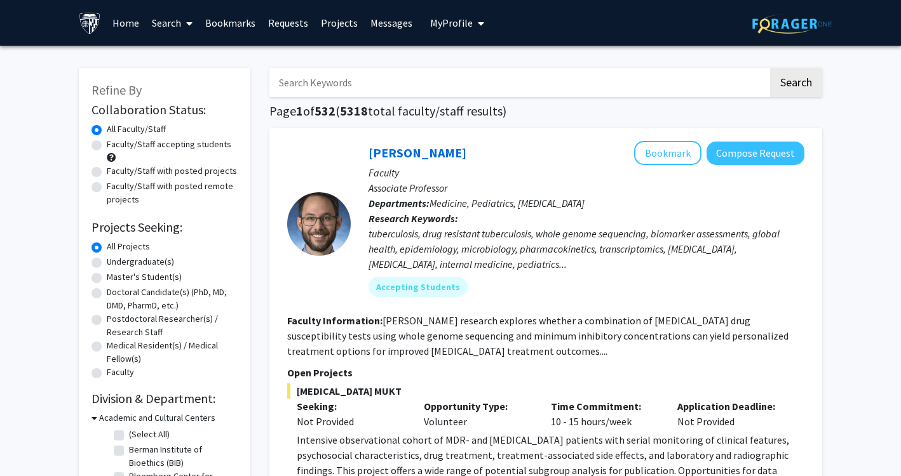 Image resolution: width=901 pixels, height=476 pixels. Describe the element at coordinates (478, 407) in the screenshot. I see `p: Opportunity Type:` at that location.